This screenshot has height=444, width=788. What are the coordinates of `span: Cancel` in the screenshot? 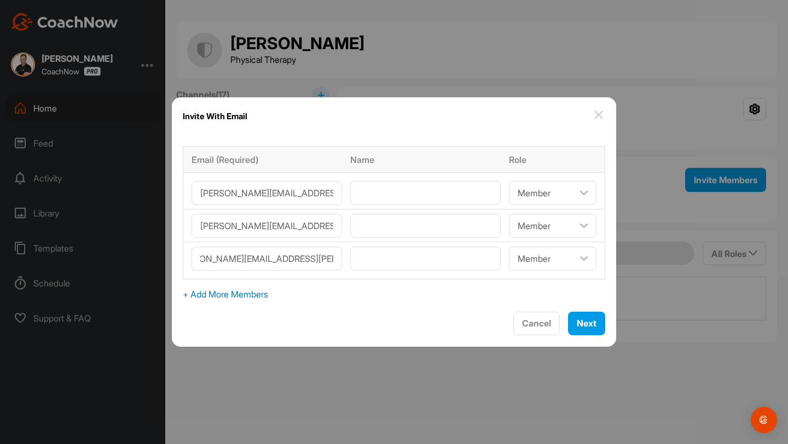 It's located at (536, 323).